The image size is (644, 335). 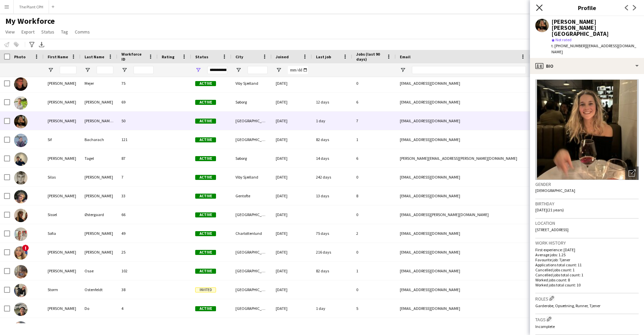 What do you see at coordinates (144, 70) in the screenshot?
I see `input: Workforce ID Filter Input` at bounding box center [144, 70].